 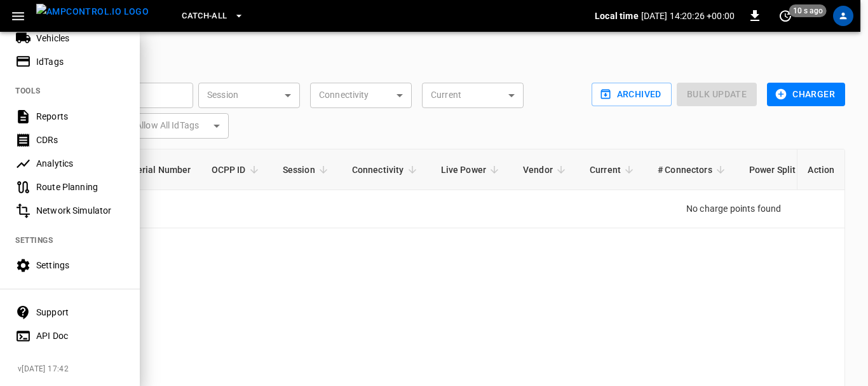 What do you see at coordinates (616, 16) in the screenshot?
I see `p: Local time` at bounding box center [616, 16].